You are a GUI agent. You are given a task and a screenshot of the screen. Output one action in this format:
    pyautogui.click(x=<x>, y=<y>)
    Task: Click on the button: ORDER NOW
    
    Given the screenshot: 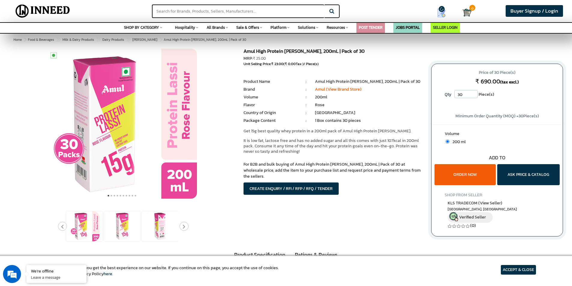 What is the action you would take?
    pyautogui.click(x=465, y=175)
    